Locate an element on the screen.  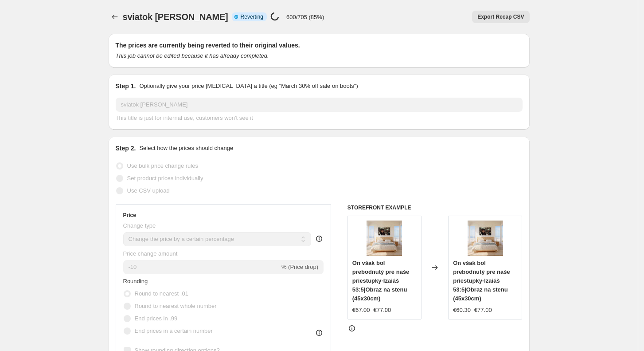
span: Round to nearest whole number is located at coordinates (175, 306).